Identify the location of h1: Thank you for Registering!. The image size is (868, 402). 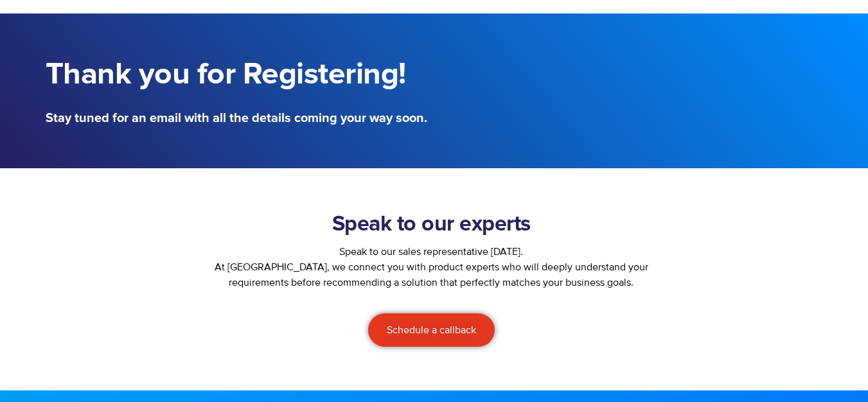
(236, 75).